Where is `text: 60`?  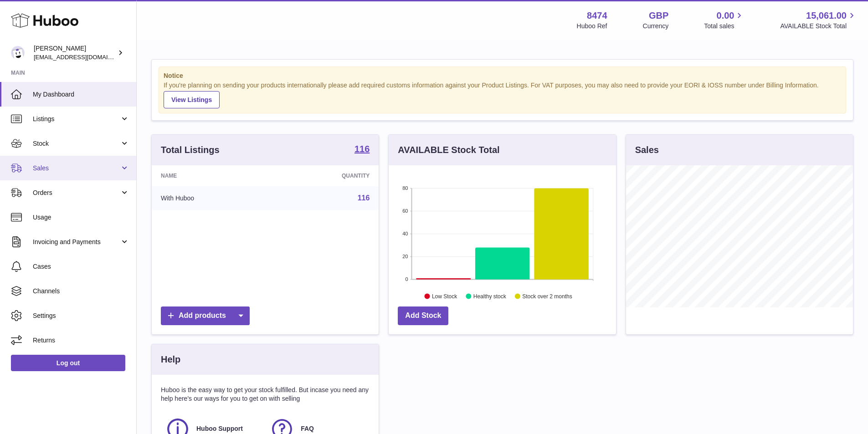 text: 60 is located at coordinates (405, 211).